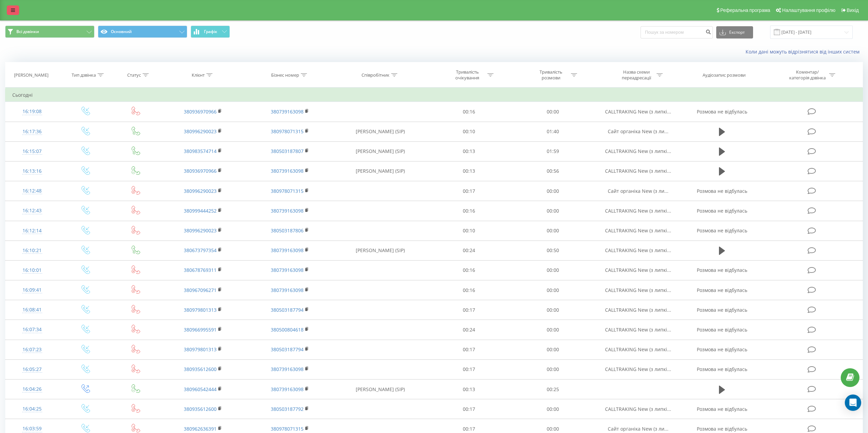 Image resolution: width=868 pixels, height=433 pixels. What do you see at coordinates (83, 75) in the screenshot?
I see `div: Тип дзвінка` at bounding box center [83, 75].